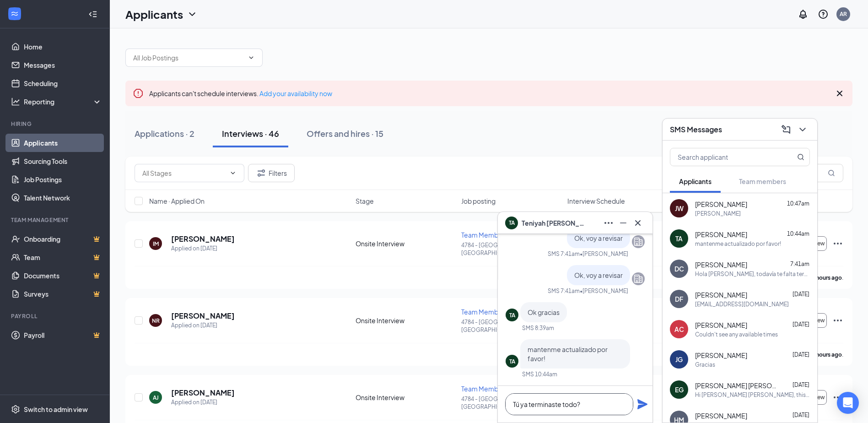 This screenshot has height=423, width=868. Describe the element at coordinates (93, 14) in the screenshot. I see `svg: Collapse` at that location.